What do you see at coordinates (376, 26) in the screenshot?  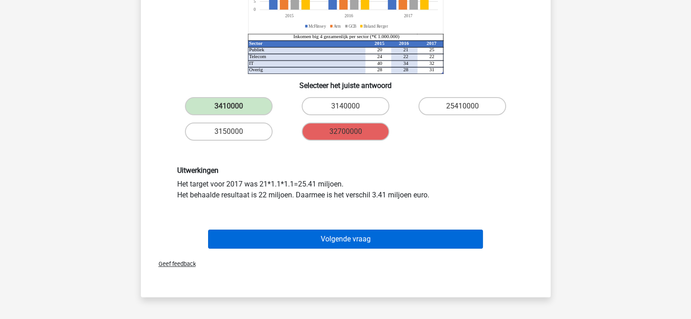 I see `tspan: Boland Rerger` at bounding box center [376, 26].